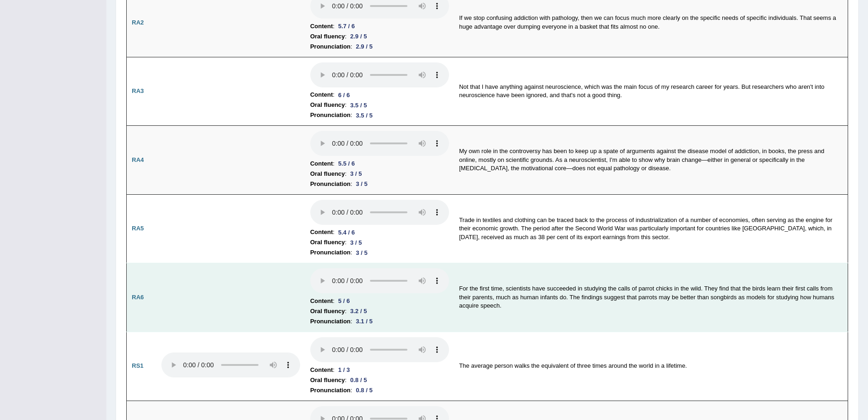 This screenshot has height=420, width=868. What do you see at coordinates (652, 91) in the screenshot?
I see `td: Not that I have anything against neuroscience, which was the main focus of my research career for...` at bounding box center [652, 91].